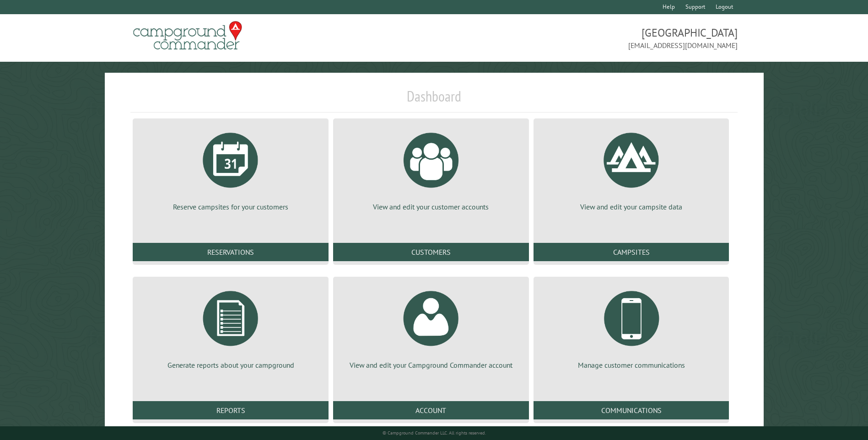 Image resolution: width=868 pixels, height=440 pixels. Describe the element at coordinates (431, 252) in the screenshot. I see `a: Customers` at that location.